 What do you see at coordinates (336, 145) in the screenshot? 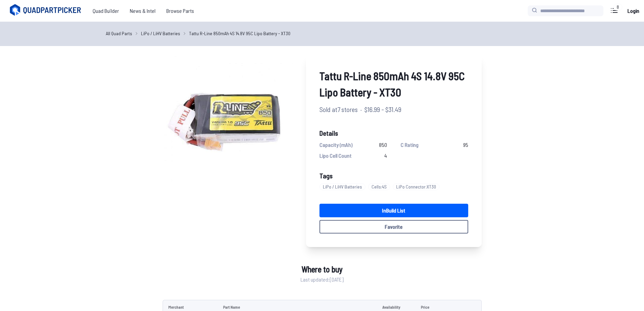
I see `span: Capacity (mAh)` at bounding box center [336, 145].